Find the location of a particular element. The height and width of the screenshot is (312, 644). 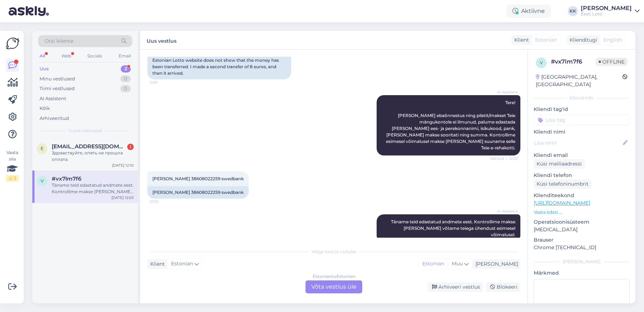

div: Klienditugi is located at coordinates (582, 40).